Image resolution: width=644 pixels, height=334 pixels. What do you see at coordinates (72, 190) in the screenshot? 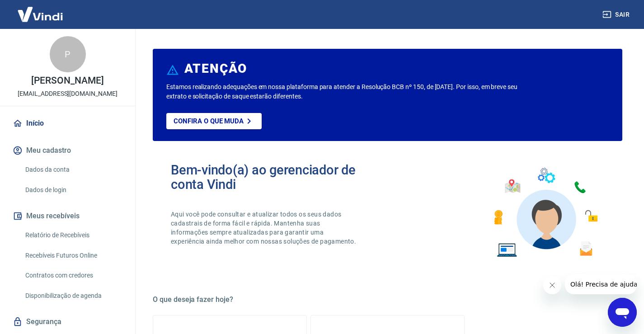
I see `a: Dados de login` at bounding box center [72, 190].